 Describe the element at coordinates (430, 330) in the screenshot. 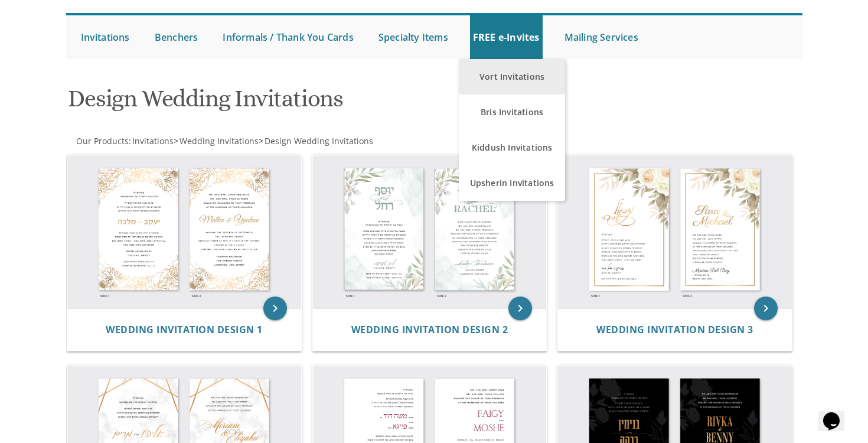

I see `span: Wedding Invitation Design 2` at that location.